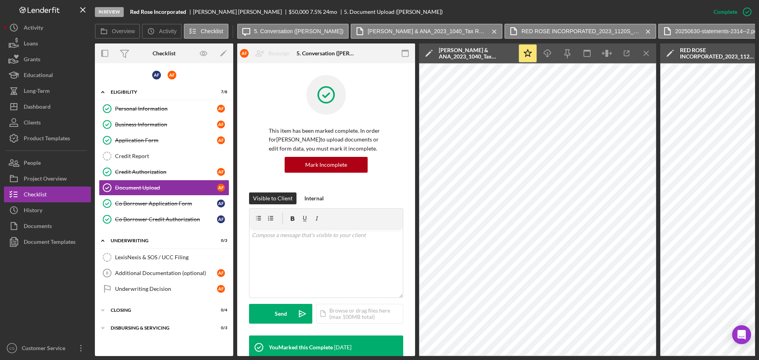 The width and height of the screenshot is (759, 360). Describe the element at coordinates (37, 107) in the screenshot. I see `div: Dashboard` at that location.